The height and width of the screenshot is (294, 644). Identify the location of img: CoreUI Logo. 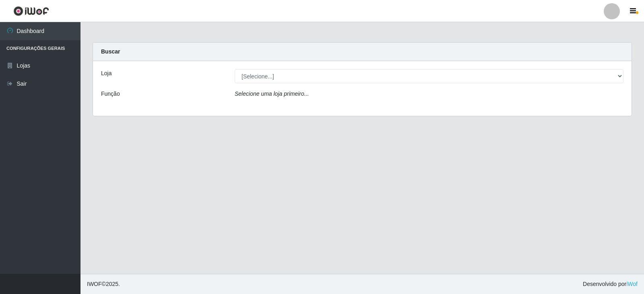
(31, 11).